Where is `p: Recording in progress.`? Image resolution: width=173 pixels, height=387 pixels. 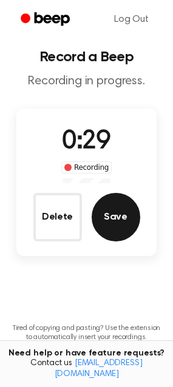
p: Recording in progress. is located at coordinates (86, 81).